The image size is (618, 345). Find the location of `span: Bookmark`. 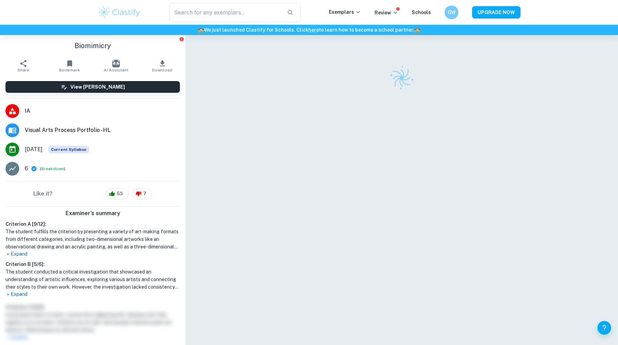

span: Bookmark is located at coordinates (69, 70).